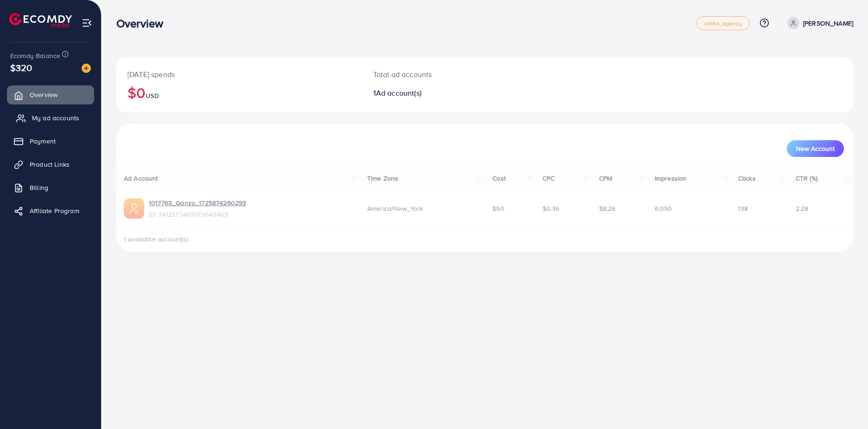 The image size is (868, 429). What do you see at coordinates (35, 56) in the screenshot?
I see `span: Ecomdy Balance` at bounding box center [35, 56].